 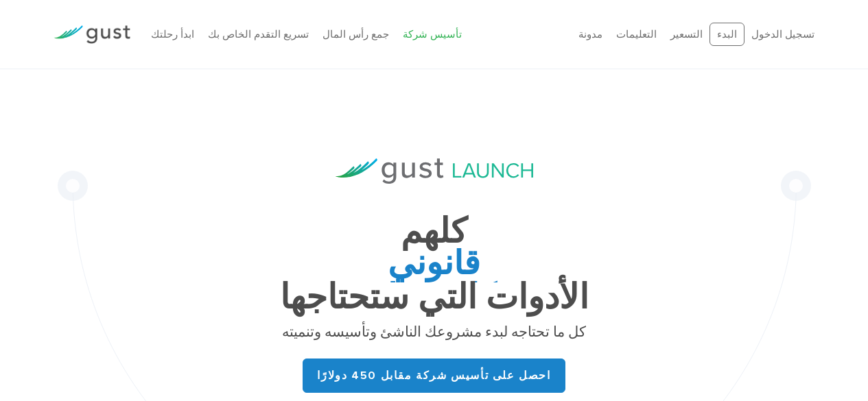 What do you see at coordinates (434, 171) in the screenshot?
I see `img: شعار إطلاق Gust` at bounding box center [434, 171].